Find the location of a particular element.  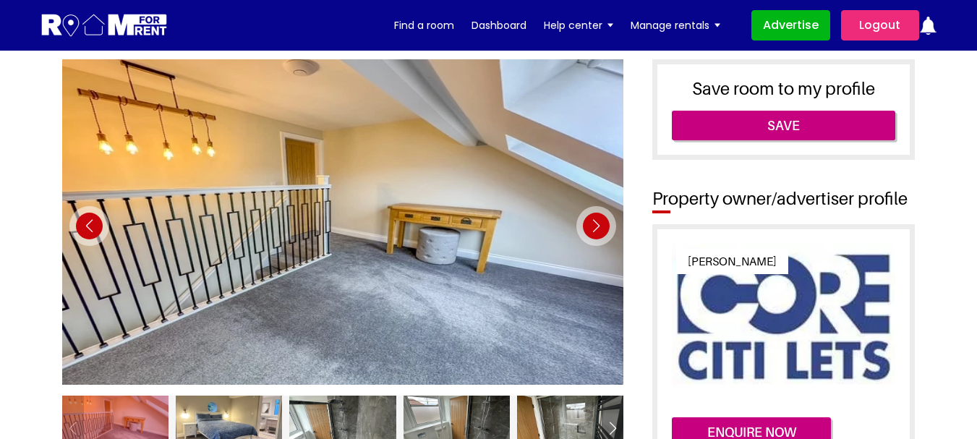

img: Profile is located at coordinates (784, 316).